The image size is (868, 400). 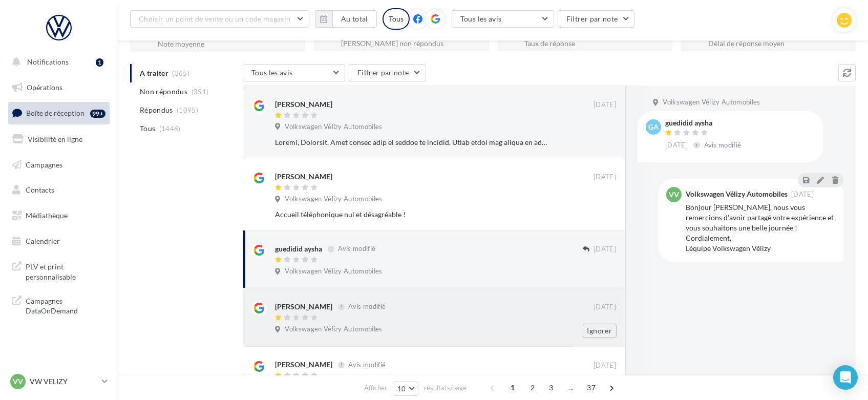 What do you see at coordinates (59, 382) in the screenshot?
I see `a: VV VW VELIZY` at bounding box center [59, 382].